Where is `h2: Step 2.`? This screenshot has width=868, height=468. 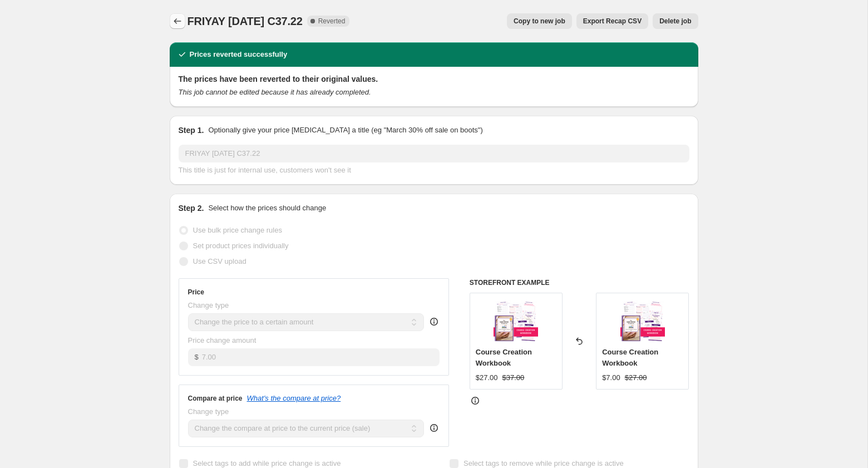 h2: Step 2. is located at coordinates (191, 208).